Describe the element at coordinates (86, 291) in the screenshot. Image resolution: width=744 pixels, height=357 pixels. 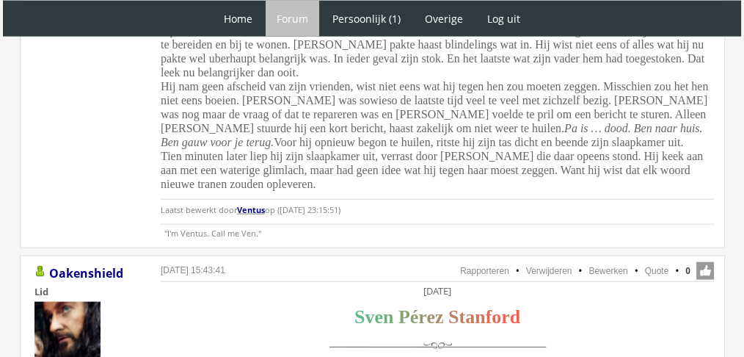
I see `div: Lid` at that location.